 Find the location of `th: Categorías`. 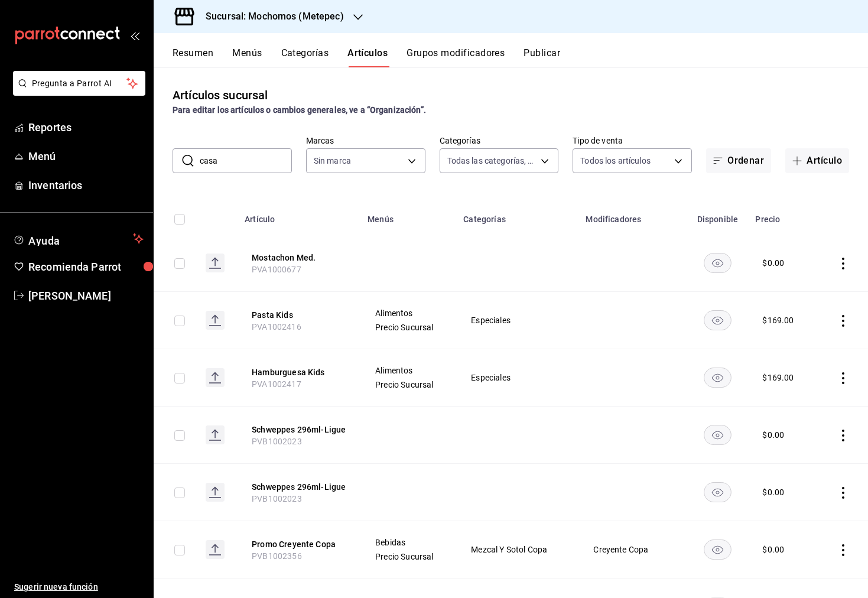

th: Categorías is located at coordinates (517, 216).